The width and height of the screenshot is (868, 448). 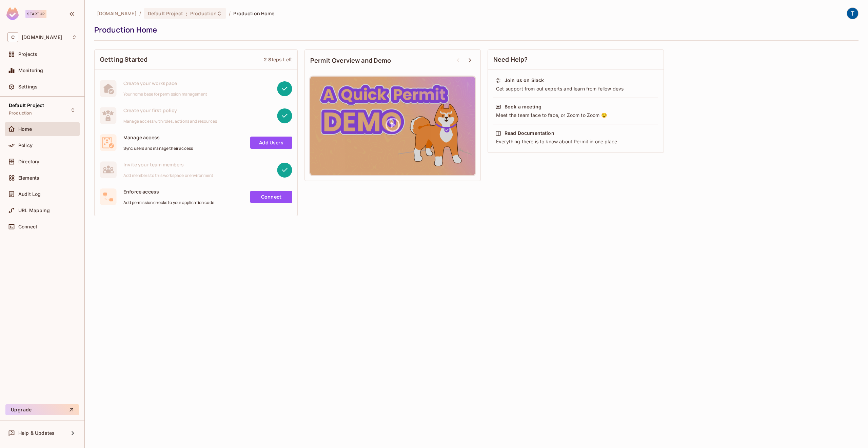 What do you see at coordinates (475, 30) in the screenshot?
I see `div: Production Home` at bounding box center [475, 30].